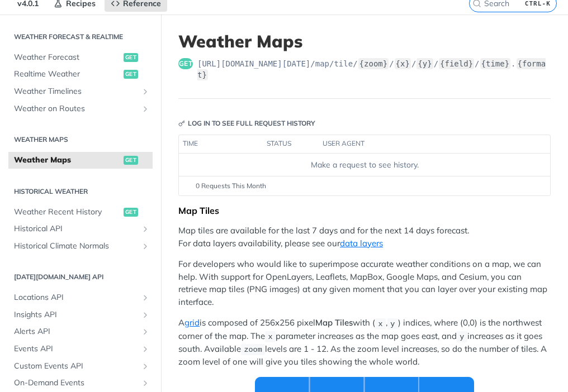 The width and height of the screenshot is (568, 392). What do you see at coordinates (81, 298) in the screenshot?
I see `a: Locations APIShow subpages for Locations API` at bounding box center [81, 298].